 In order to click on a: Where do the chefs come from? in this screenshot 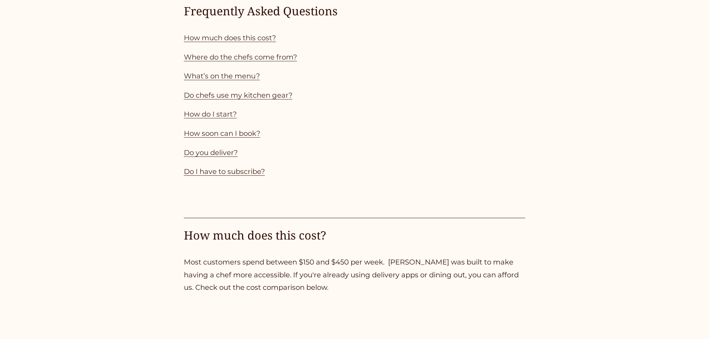, I will do `click(240, 57)`.